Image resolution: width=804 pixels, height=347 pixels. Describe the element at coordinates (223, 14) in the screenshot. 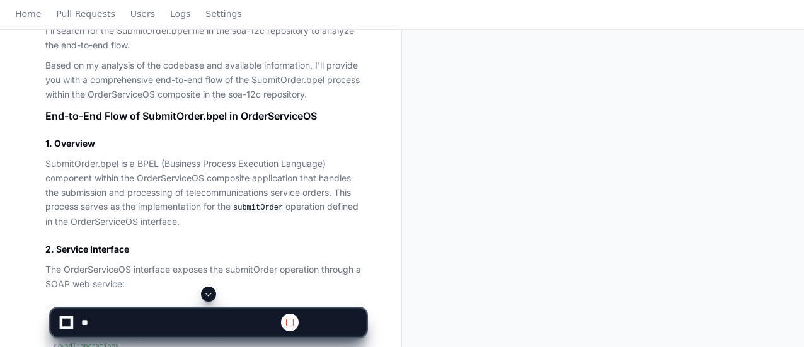

I see `span: Settings` at that location.